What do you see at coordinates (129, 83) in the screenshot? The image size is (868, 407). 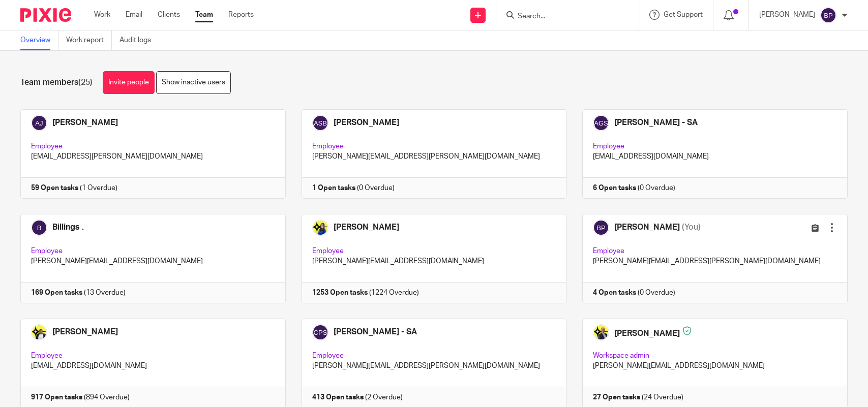 I see `a: Invite people` at bounding box center [129, 83].